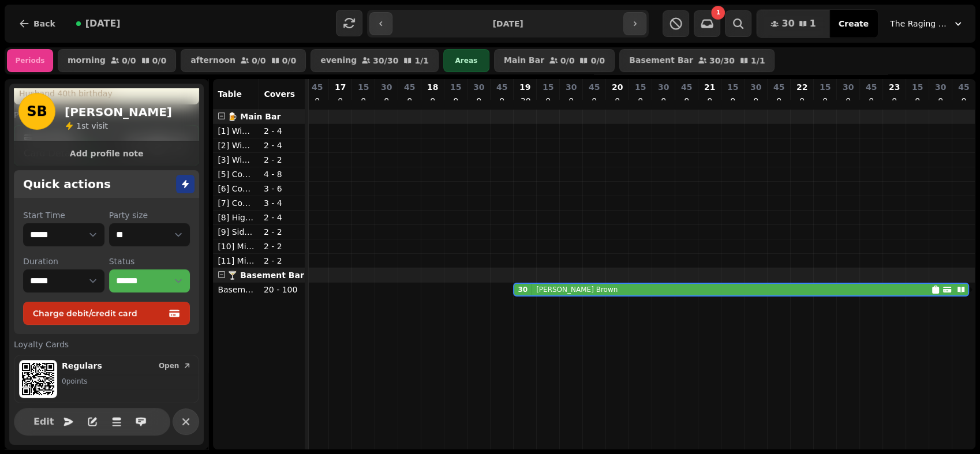  What do you see at coordinates (175, 365) in the screenshot?
I see `button: Open` at bounding box center [175, 365].